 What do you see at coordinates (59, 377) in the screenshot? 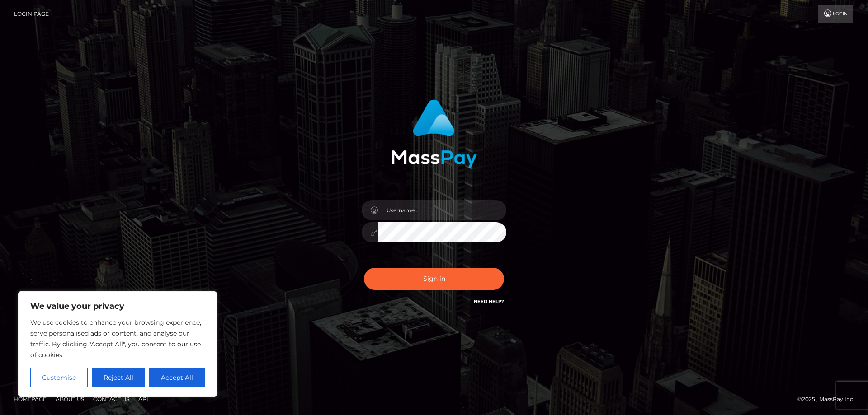
I see `button: Customise` at bounding box center [59, 377].